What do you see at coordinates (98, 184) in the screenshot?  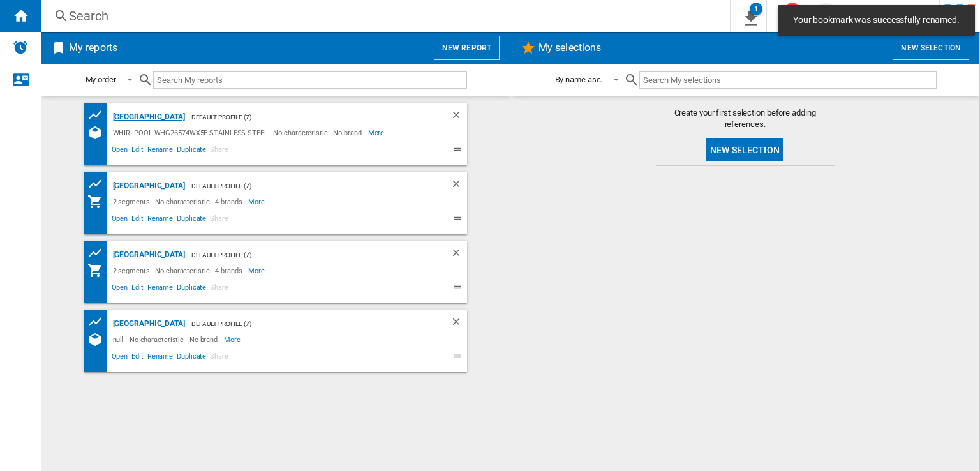 I see `div: Prices and No. offers by retailer graph` at bounding box center [98, 184].